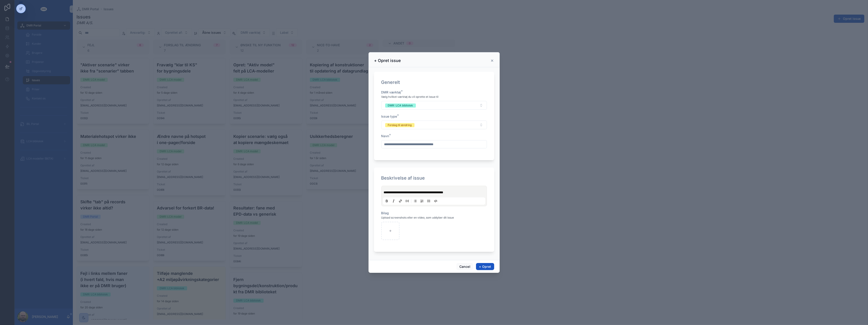 The height and width of the screenshot is (325, 868). What do you see at coordinates (388, 61) in the screenshot?
I see `h3: + Opret issue` at bounding box center [388, 61].